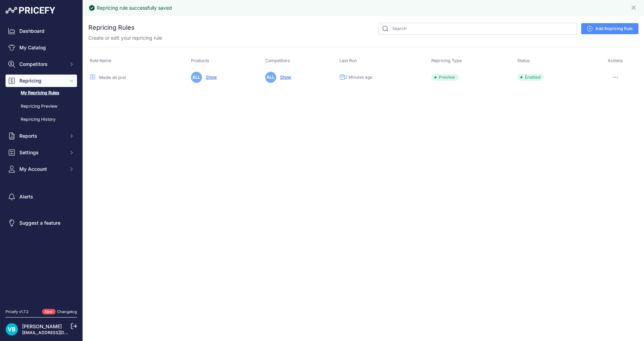 The width and height of the screenshot is (644, 341). What do you see at coordinates (101, 60) in the screenshot?
I see `span: Rule Name` at bounding box center [101, 60].